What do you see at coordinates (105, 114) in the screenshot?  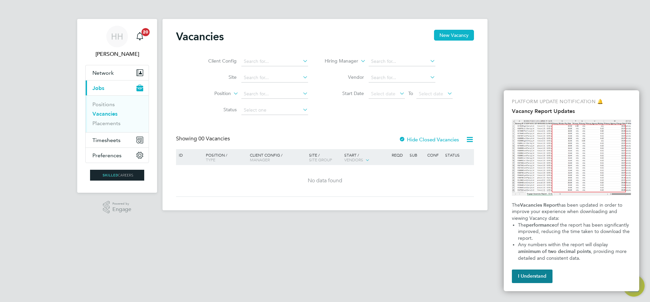 I see `a: Vacancies` at bounding box center [105, 114].